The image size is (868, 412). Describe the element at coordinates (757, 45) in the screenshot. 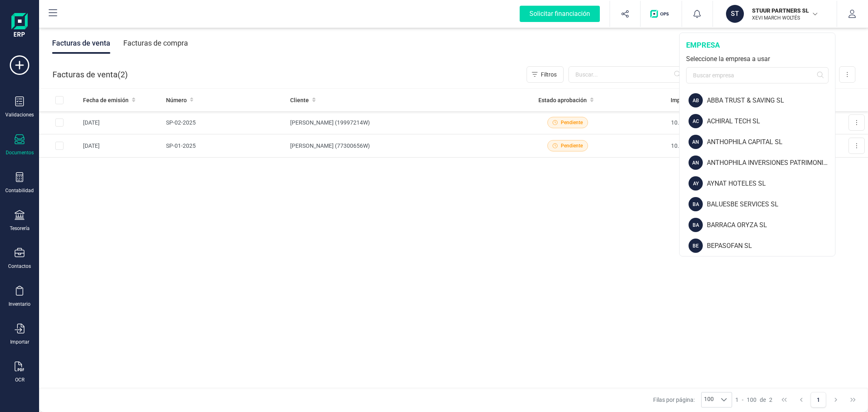

I see `div: empresa` at that location.